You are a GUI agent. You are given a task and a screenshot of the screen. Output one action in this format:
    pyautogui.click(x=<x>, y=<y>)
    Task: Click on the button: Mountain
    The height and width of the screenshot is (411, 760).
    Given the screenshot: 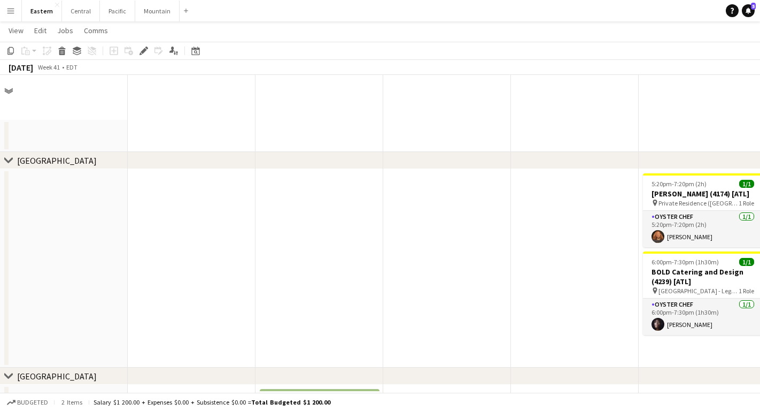 What is the action you would take?
    pyautogui.click(x=157, y=11)
    